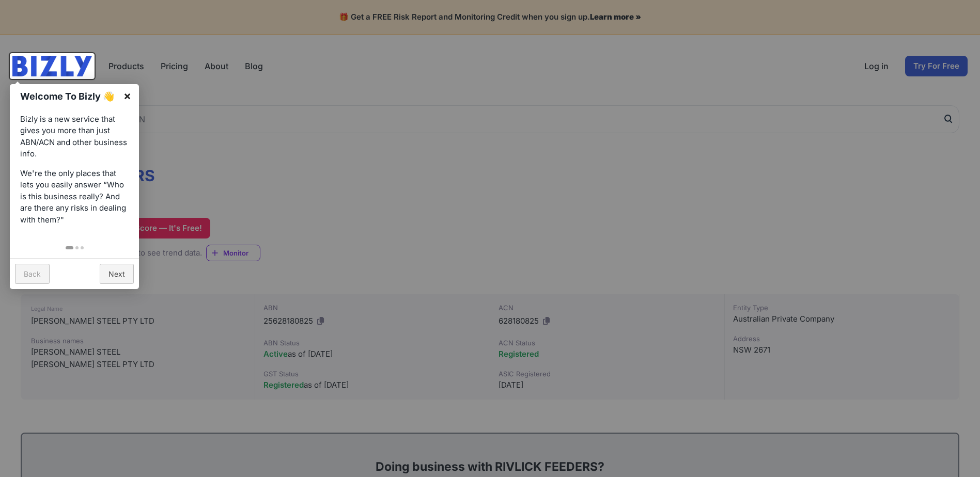 The image size is (980, 477). What do you see at coordinates (74, 137) in the screenshot?
I see `p: Bizly is a new service that gives you more than just ABN/ACN and other business info.` at bounding box center [74, 137].